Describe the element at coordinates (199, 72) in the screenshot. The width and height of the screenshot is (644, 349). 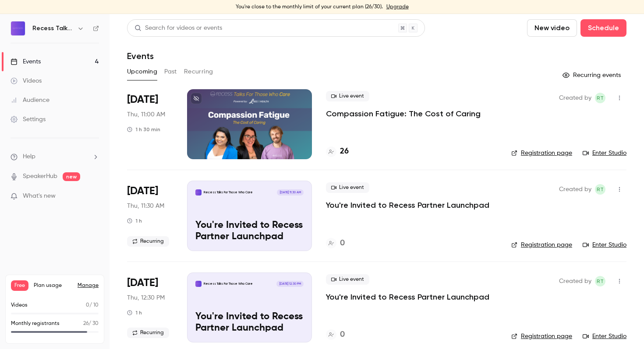
I see `button: Recurring` at that location.